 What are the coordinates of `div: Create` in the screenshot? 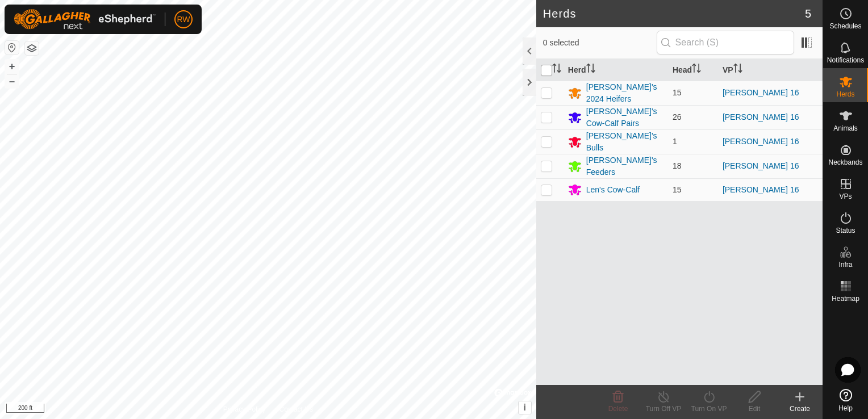 It's located at (799, 409).